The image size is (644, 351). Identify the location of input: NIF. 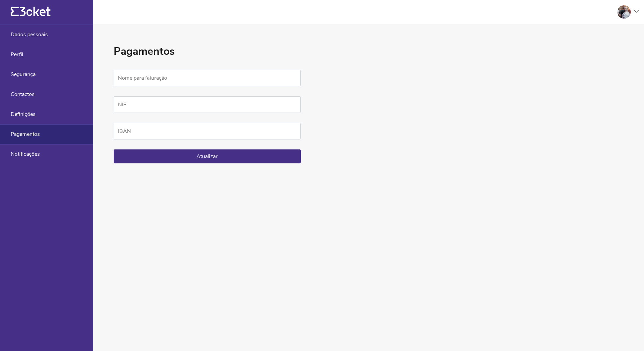
(207, 105).